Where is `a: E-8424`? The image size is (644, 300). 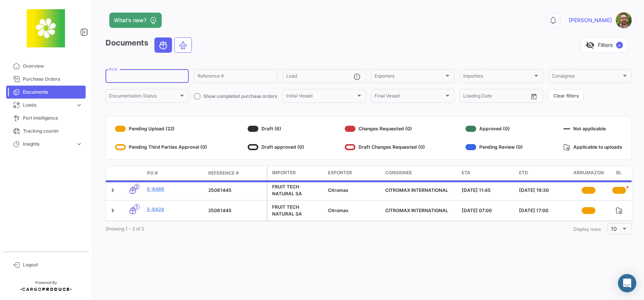 a: E-8424 is located at coordinates (174, 209).